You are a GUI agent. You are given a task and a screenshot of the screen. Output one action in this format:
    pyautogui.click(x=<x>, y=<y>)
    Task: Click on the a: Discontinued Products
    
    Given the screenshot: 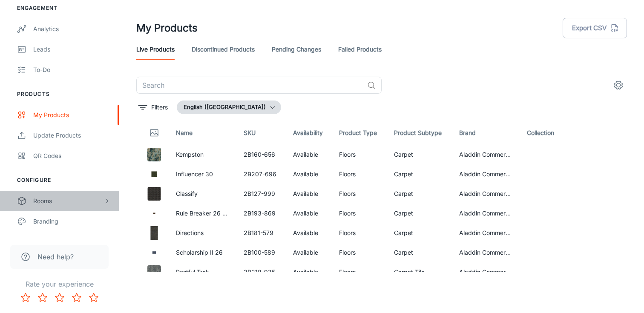 What is the action you would take?
    pyautogui.click(x=223, y=49)
    